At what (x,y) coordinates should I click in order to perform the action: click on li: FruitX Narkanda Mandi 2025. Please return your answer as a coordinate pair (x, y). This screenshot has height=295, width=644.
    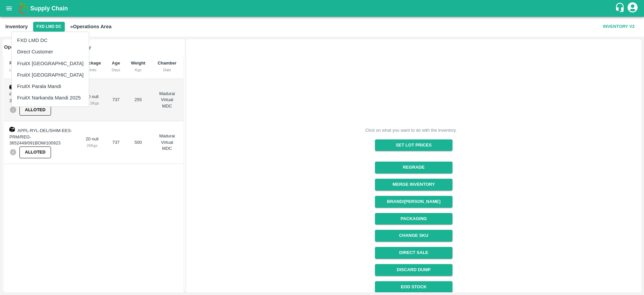
    Looking at the image, I should click on (50, 98).